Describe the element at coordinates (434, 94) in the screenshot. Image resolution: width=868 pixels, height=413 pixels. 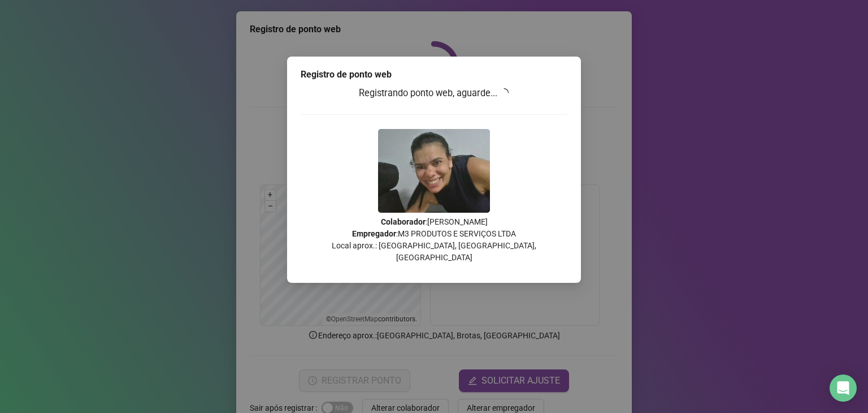
I see `h3: Registrando ponto web, aguarde...` at that location.